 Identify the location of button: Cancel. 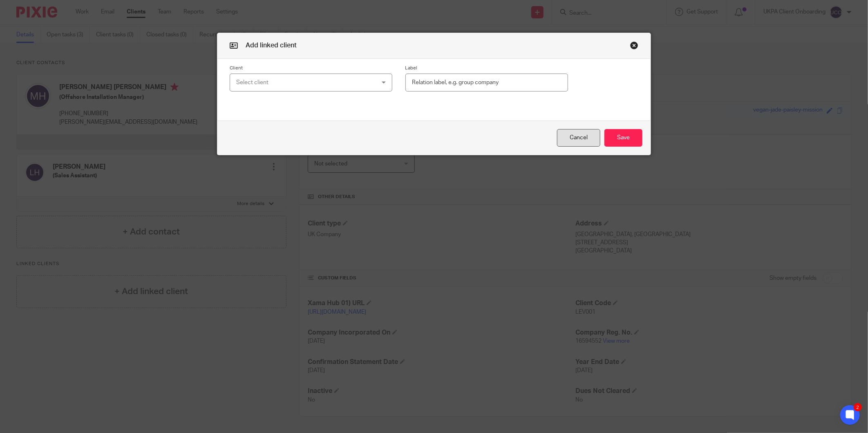
(579, 138).